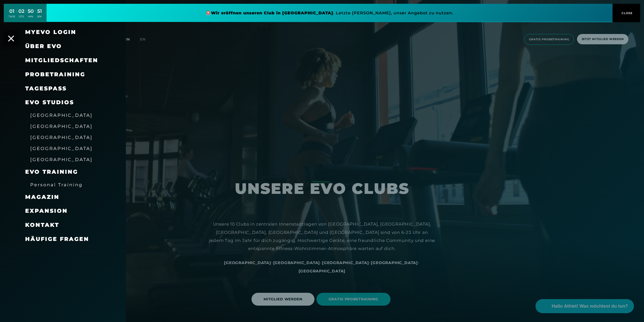 The width and height of the screenshot is (644, 322). I want to click on span: CLOSE, so click(627, 13).